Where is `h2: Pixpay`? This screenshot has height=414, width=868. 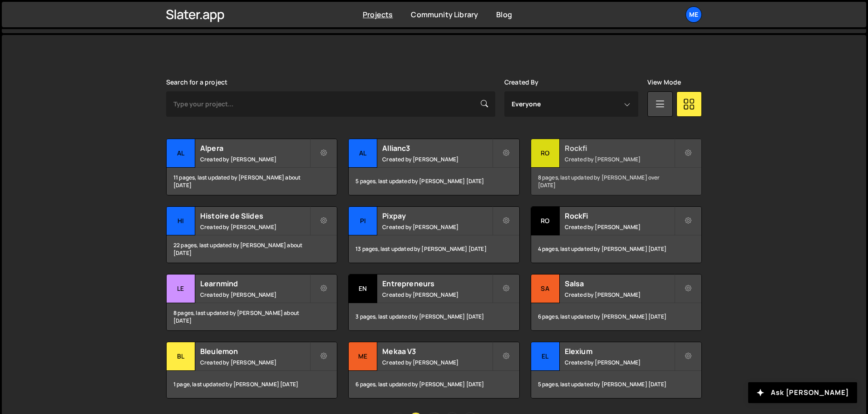 h2: Pixpay is located at coordinates (437, 216).